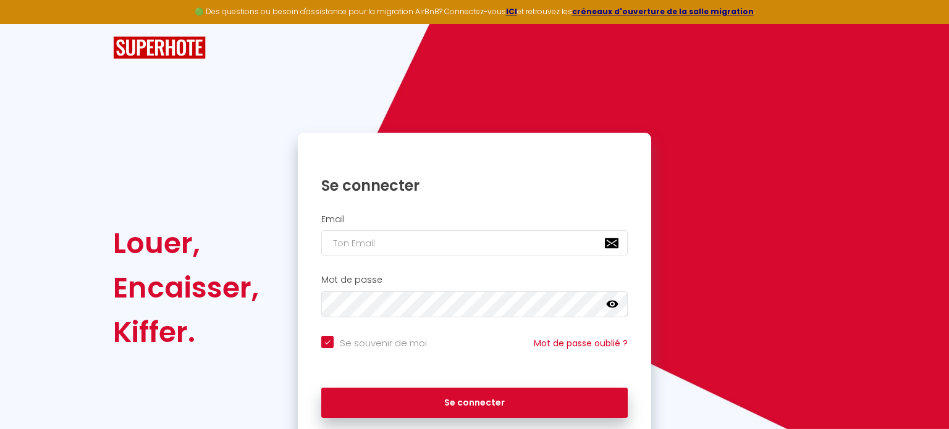 Image resolution: width=949 pixels, height=429 pixels. What do you see at coordinates (186, 288) in the screenshot?
I see `div: Encaisser,` at bounding box center [186, 288].